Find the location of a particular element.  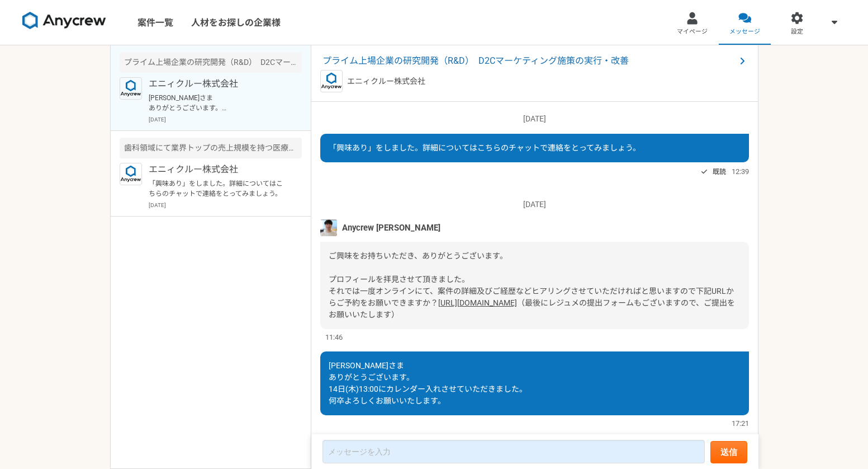

span: ご興味をお持ちいただき、ありがとうございます。 プロフィールを拝見させて頂きました。 それでは一度オンラインにて、案件の詳細及びご経歴などヒアリングさせていただければと思いますので下記URLから... is located at coordinates (531, 279).